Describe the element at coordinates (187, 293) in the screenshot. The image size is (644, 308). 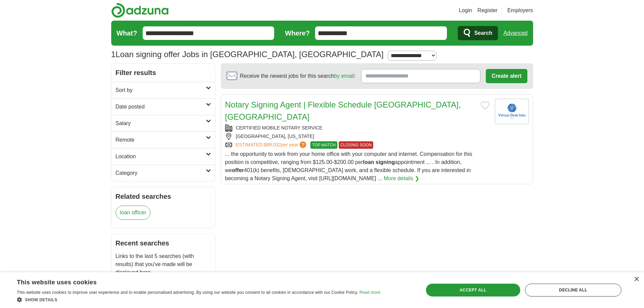
I see `span: This website uses cookies to improve user experience and to enable personalised advertising. By u...` at that location.